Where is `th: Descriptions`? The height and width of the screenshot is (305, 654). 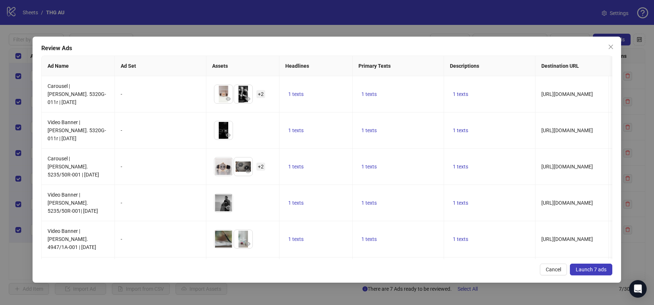
th: Descriptions is located at coordinates (490, 66).